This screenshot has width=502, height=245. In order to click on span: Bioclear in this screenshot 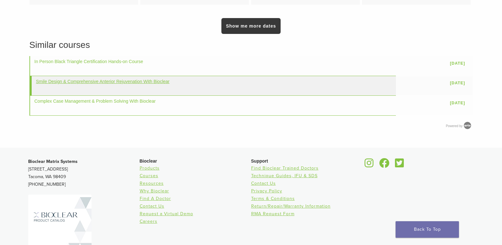, I will do `click(148, 161)`.